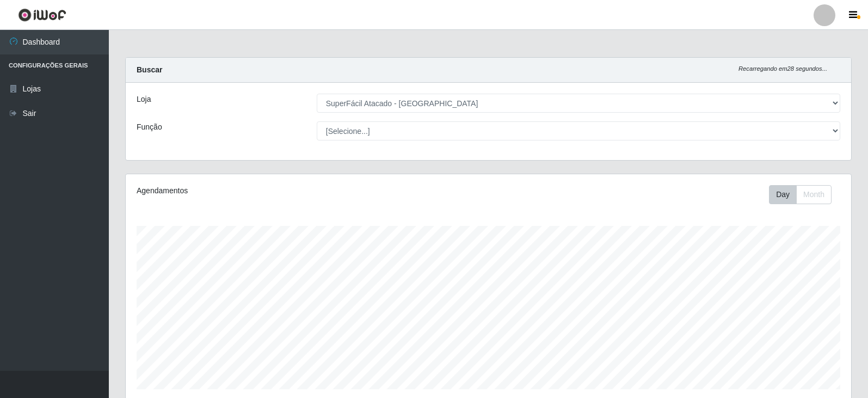  I want to click on div: Agendamentos, so click(278, 190).